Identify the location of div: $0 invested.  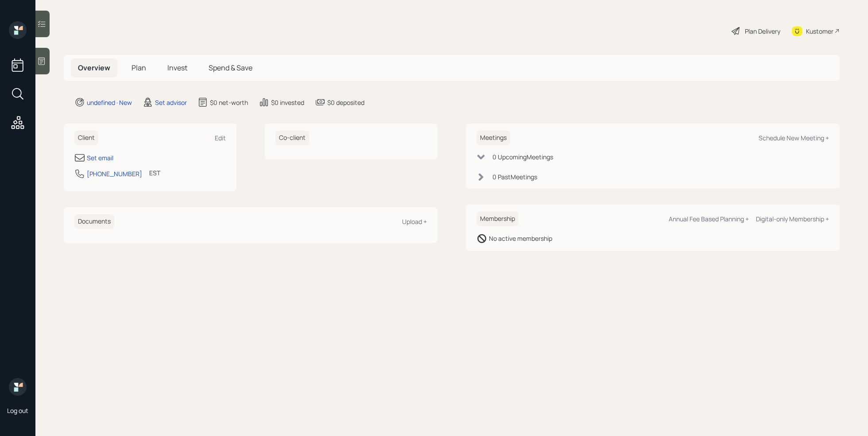
(287, 102).